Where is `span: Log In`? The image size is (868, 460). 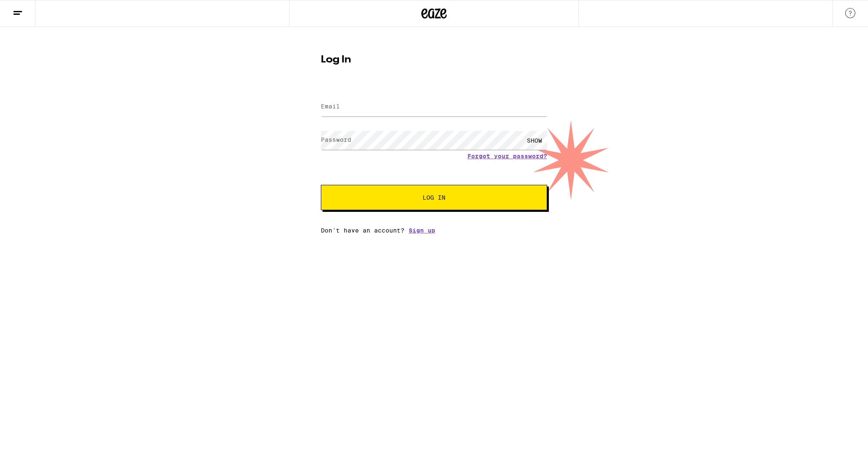 span: Log In is located at coordinates (434, 197).